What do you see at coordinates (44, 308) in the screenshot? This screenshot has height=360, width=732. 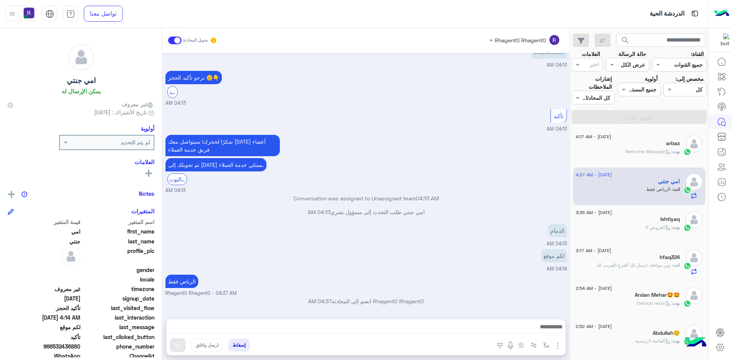 I see `span: تأكيد الحجز` at bounding box center [44, 308].